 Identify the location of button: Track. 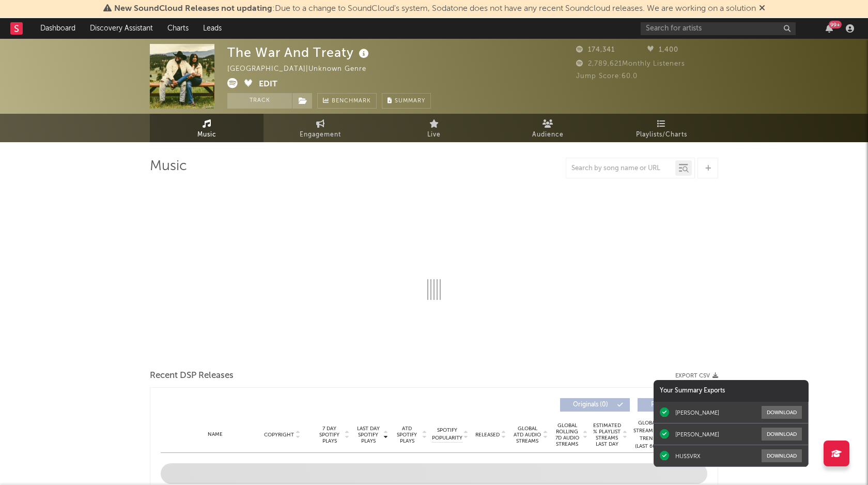
(260, 101).